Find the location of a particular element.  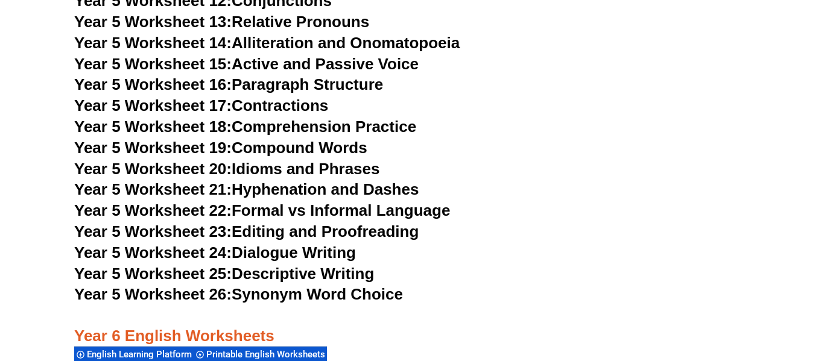

span: Year 5 Worksheet 22: is located at coordinates (153, 211).